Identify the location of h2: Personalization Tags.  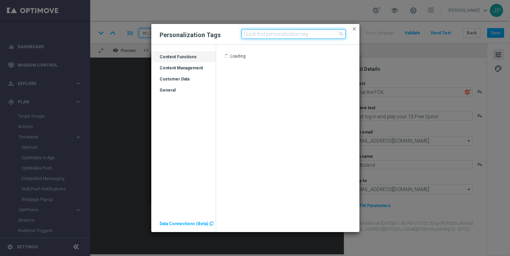
(190, 35).